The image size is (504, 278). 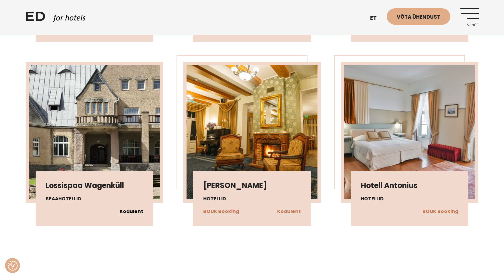 I want to click on img: Lossispaa_Wagenkyll_ED-booking-450x450.jpg, so click(x=94, y=132).